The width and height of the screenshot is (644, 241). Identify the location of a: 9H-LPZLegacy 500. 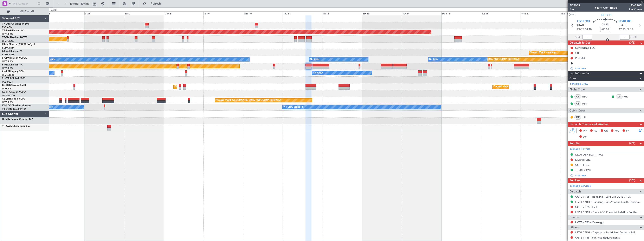
(13, 72).